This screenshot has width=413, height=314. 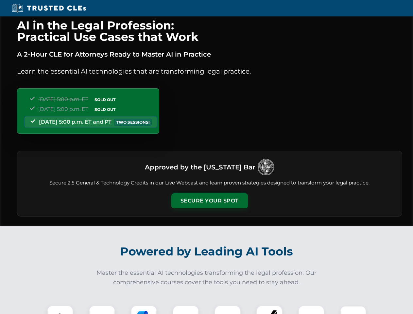 I want to click on img: Trusted CLEs, so click(x=49, y=8).